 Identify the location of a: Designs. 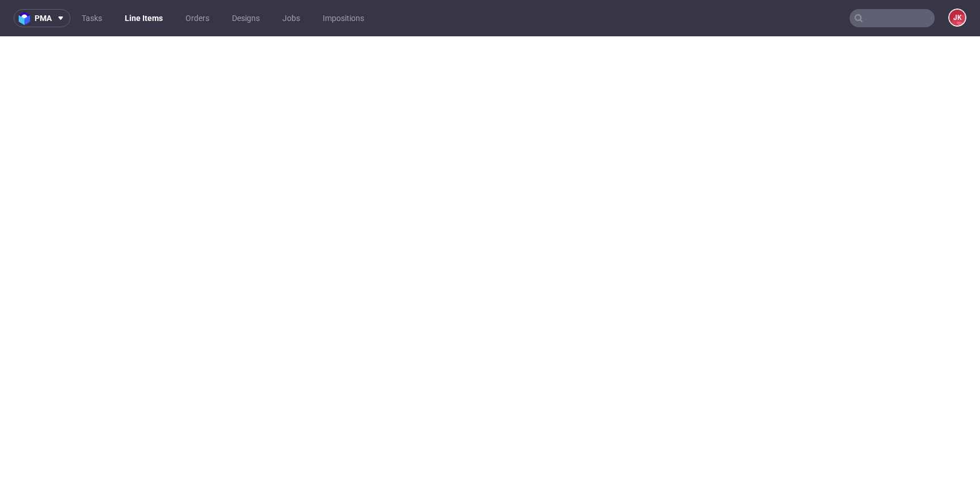
(246, 18).